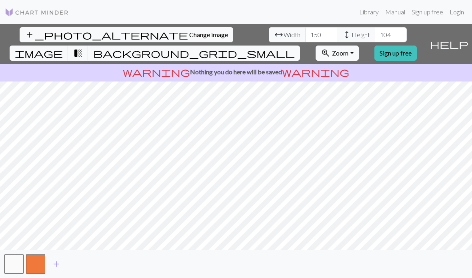 The height and width of the screenshot is (278, 472). I want to click on span: Width, so click(292, 35).